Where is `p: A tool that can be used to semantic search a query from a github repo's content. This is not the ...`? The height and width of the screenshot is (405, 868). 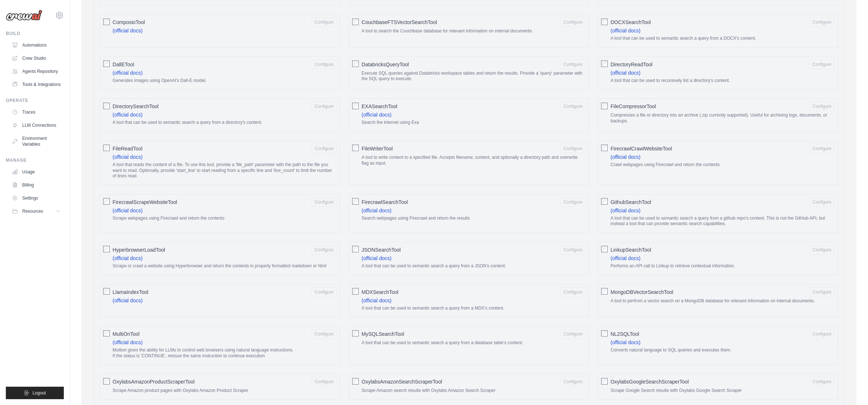 p: A tool that can be used to semantic search a query from a github repo's content. This is not the ... is located at coordinates (723, 221).